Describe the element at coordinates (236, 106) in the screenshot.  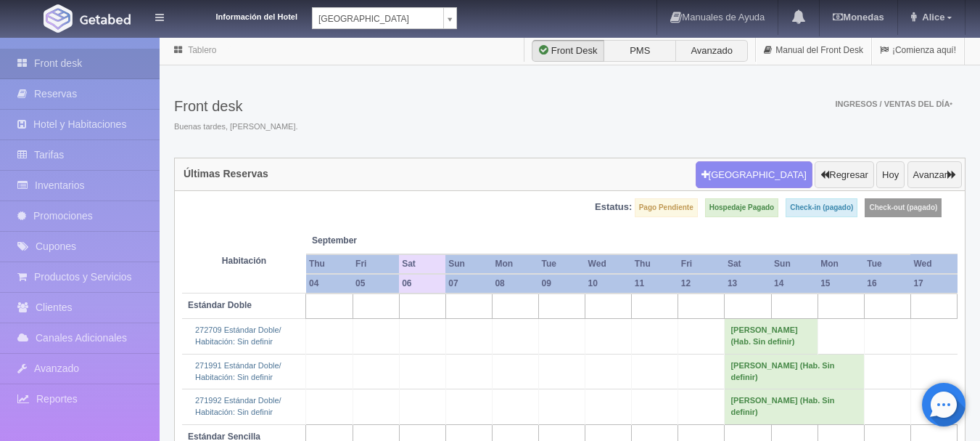
I see `h3: Front desk` at that location.